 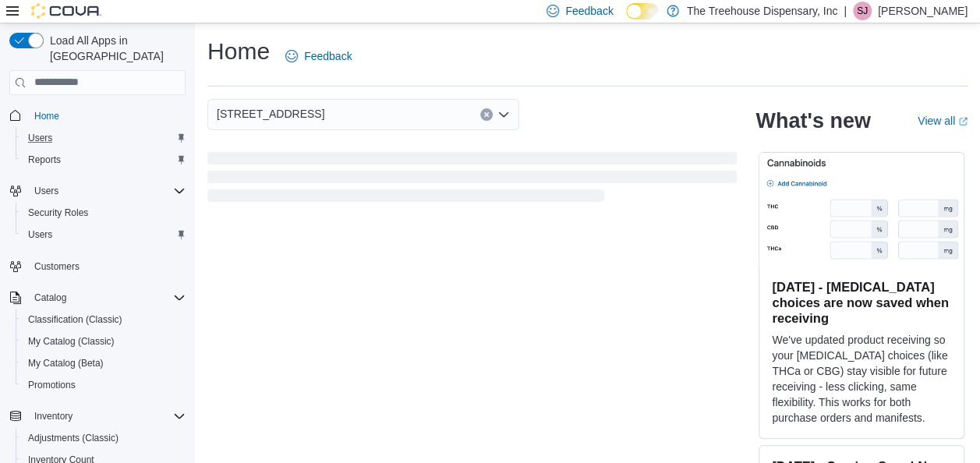 What do you see at coordinates (103, 160) in the screenshot?
I see `button: Reports` at bounding box center [103, 160].